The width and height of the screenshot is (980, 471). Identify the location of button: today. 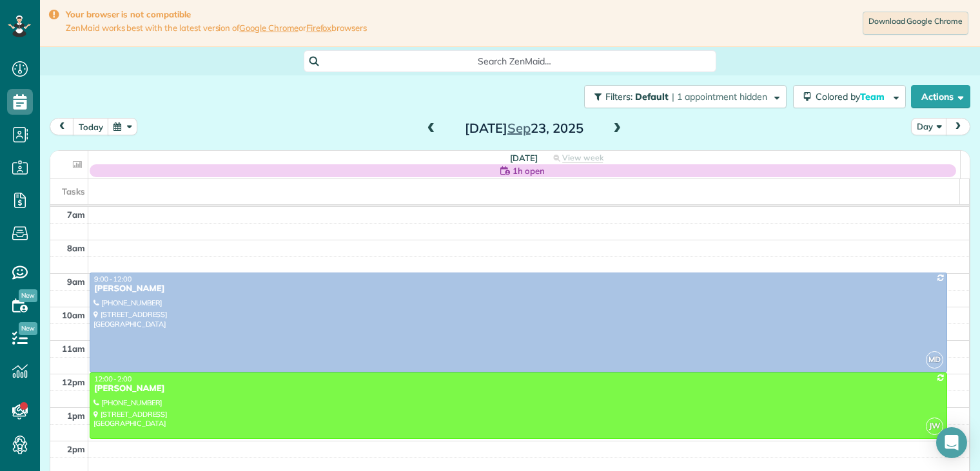
(91, 126).